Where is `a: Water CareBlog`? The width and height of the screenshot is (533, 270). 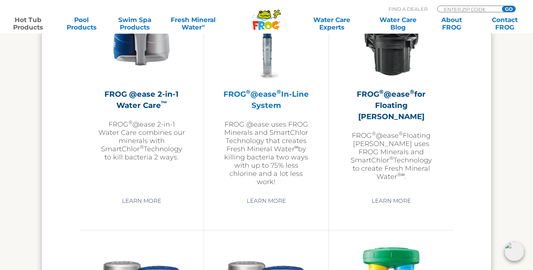 a: Water CareBlog is located at coordinates (398, 24).